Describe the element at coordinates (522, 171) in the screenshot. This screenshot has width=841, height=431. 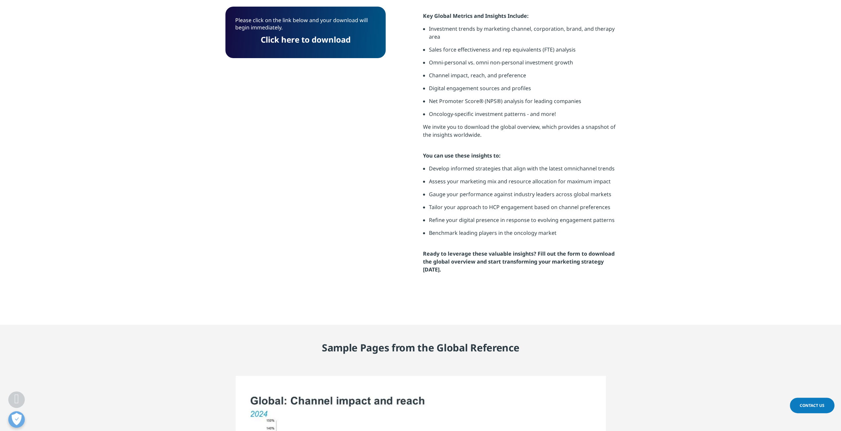
I see `li: Develop informed strategies that align with the latest omnichannel trends` at that location.